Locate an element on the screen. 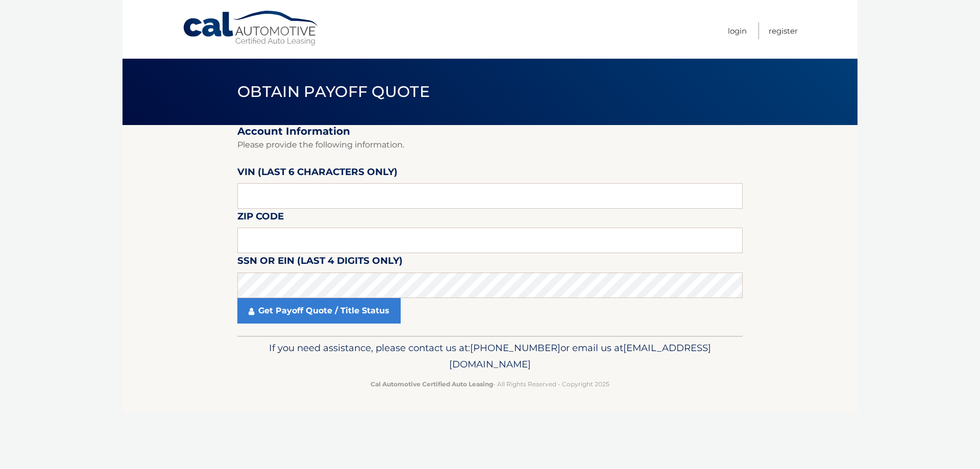 This screenshot has width=980, height=469. h2: Account Information is located at coordinates (490, 131).